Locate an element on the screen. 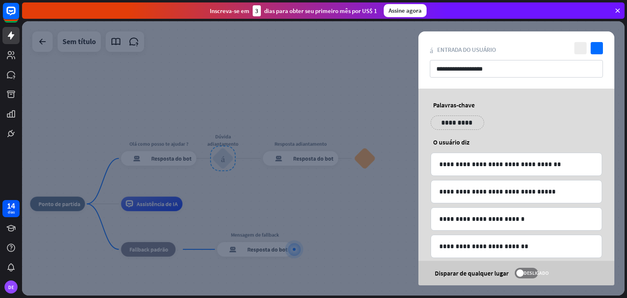  font: bloco_entrada_do_usuário is located at coordinates (431, 50).